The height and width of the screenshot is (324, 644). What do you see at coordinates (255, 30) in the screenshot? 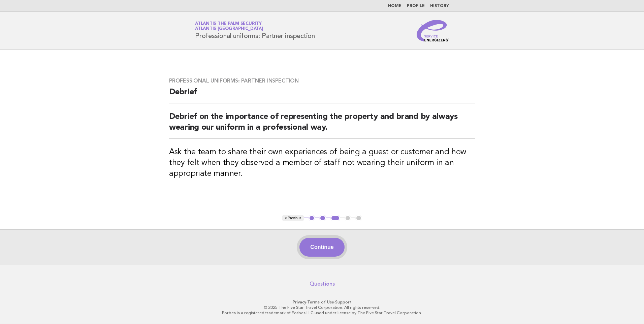
I see `h1: Professional uniforms: Partner inspection` at bounding box center [255, 30].